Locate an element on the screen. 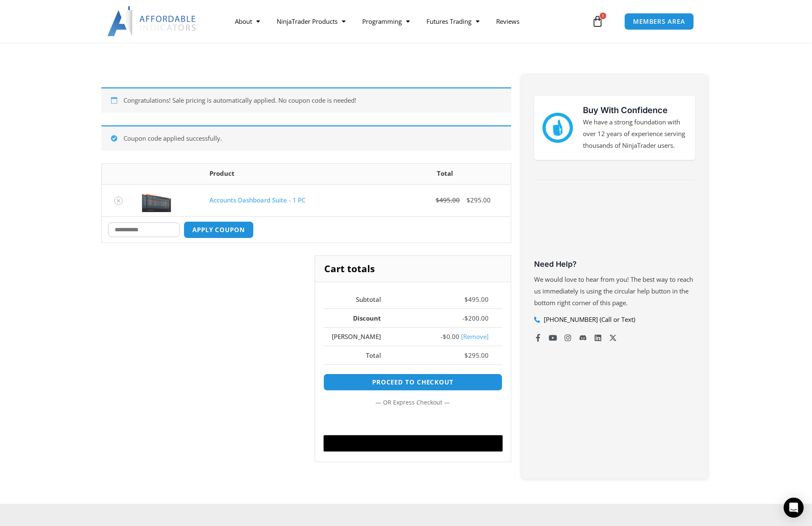 The width and height of the screenshot is (812, 526). div: Congratulations! Sale pricing is automatically applied. No coupon code is needed! is located at coordinates (306, 100).